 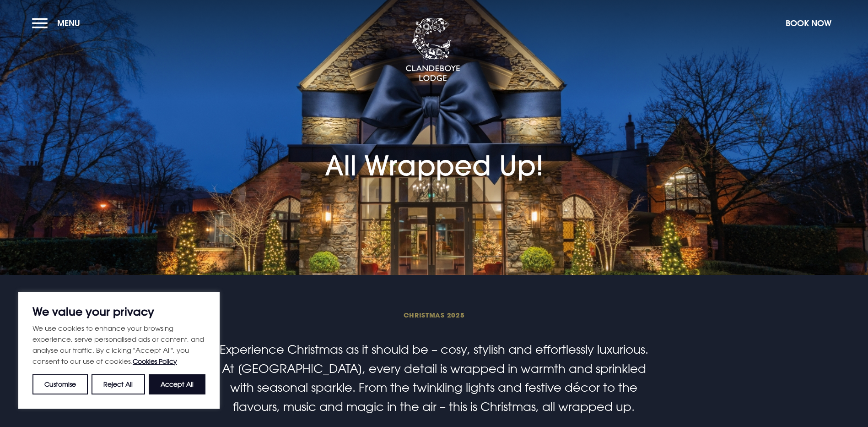 I want to click on a: Cookies Policy, so click(x=154, y=361).